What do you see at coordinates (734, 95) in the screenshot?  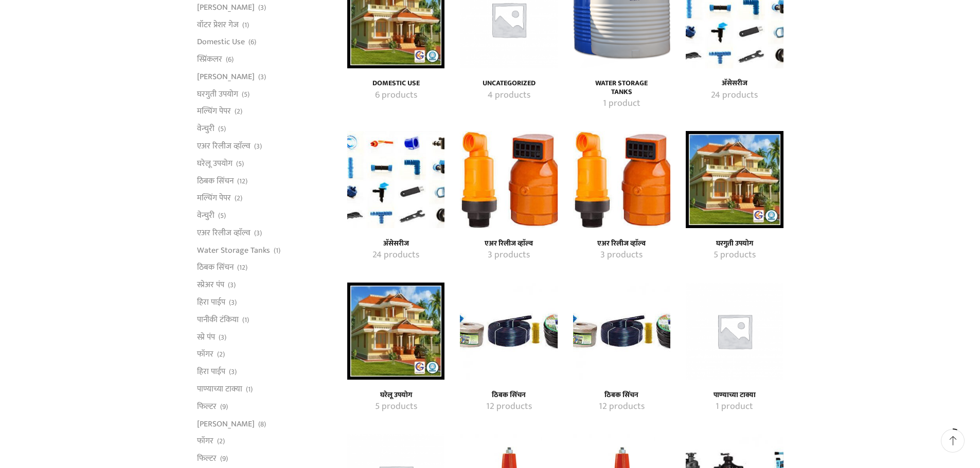 I see `mark: 24 products` at bounding box center [734, 95].